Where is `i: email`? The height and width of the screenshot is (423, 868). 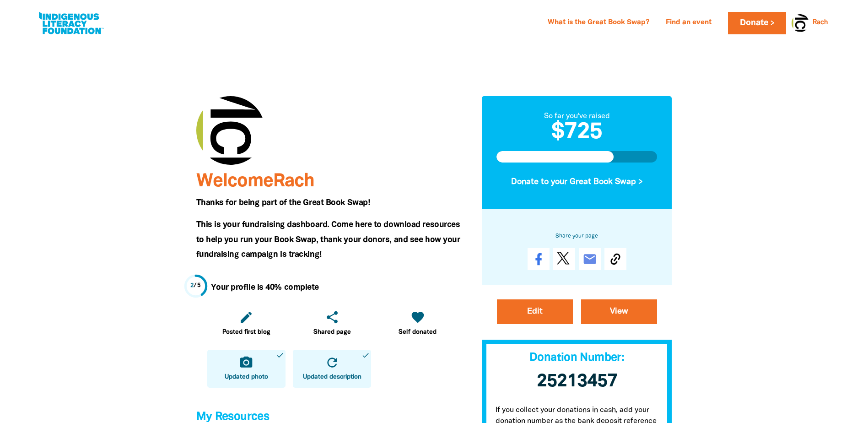 i: email is located at coordinates (590, 259).